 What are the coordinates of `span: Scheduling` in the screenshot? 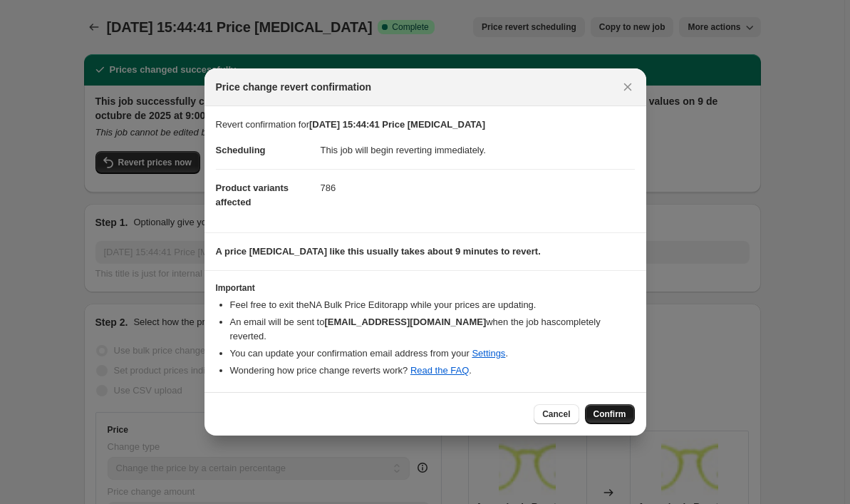 It's located at (241, 150).